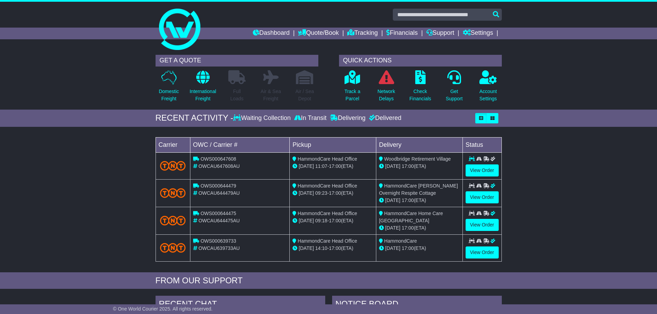 The image size is (657, 314). Describe the element at coordinates (420, 88) in the screenshot. I see `a: CheckFinancials` at that location.